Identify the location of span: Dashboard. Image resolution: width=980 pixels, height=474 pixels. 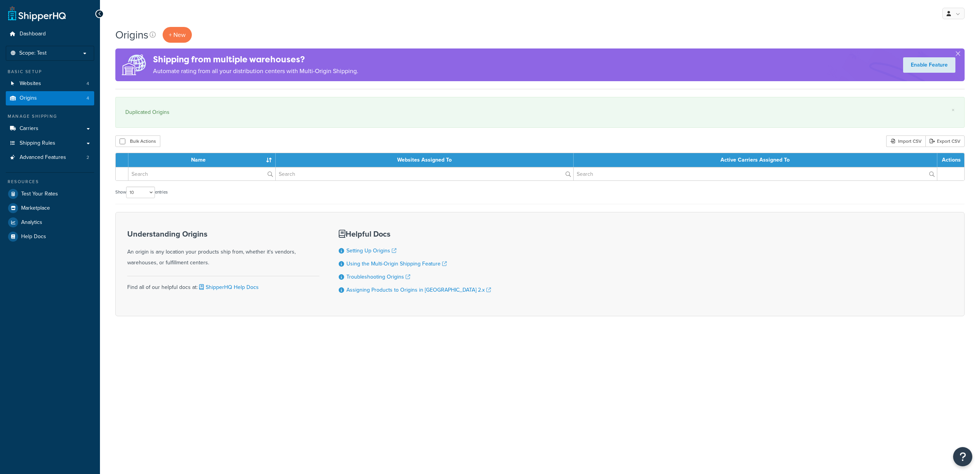
(33, 34).